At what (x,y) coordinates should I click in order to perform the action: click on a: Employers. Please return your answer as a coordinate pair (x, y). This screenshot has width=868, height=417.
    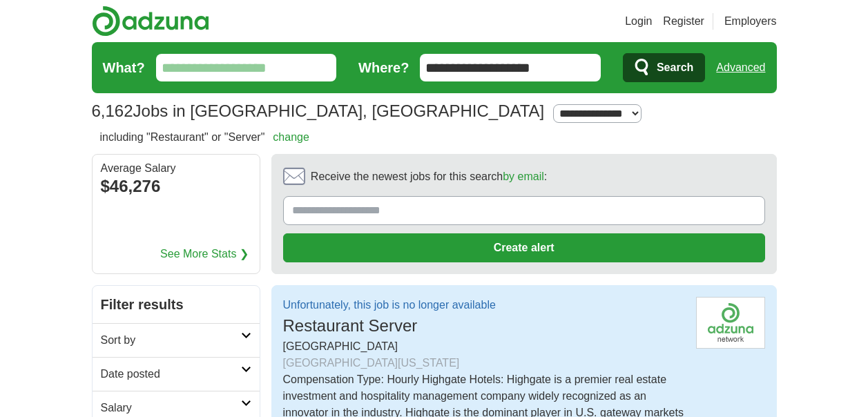
    Looking at the image, I should click on (751, 21).